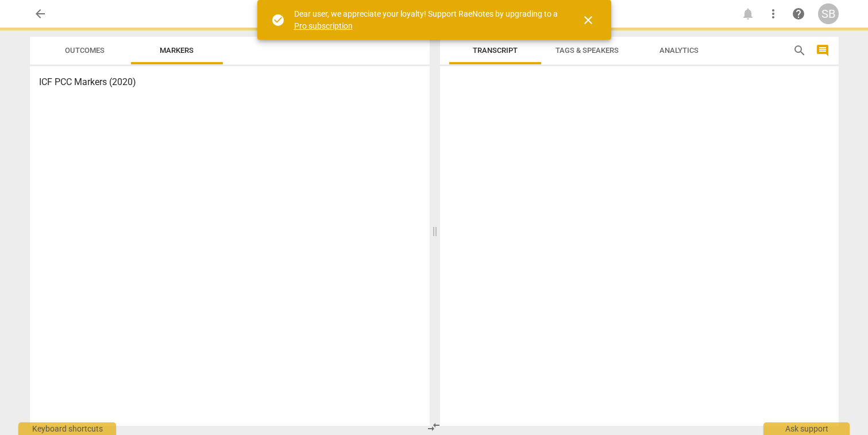 Image resolution: width=868 pixels, height=435 pixels. I want to click on a: Help, so click(799, 14).